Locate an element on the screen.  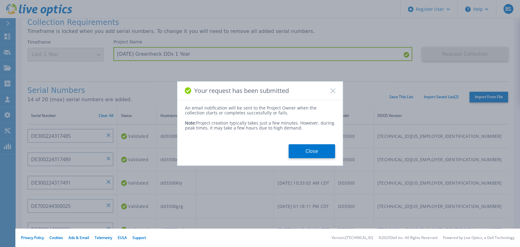
span: Note: is located at coordinates (190, 123).